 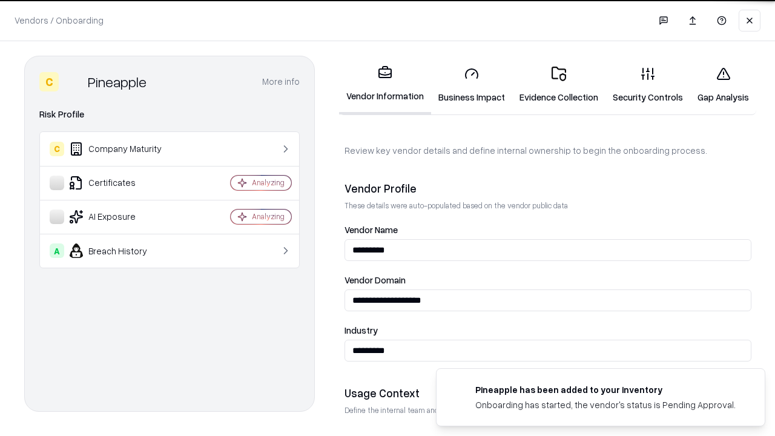 What do you see at coordinates (548, 229) in the screenshot?
I see `label: Vendor Name` at bounding box center [548, 229].